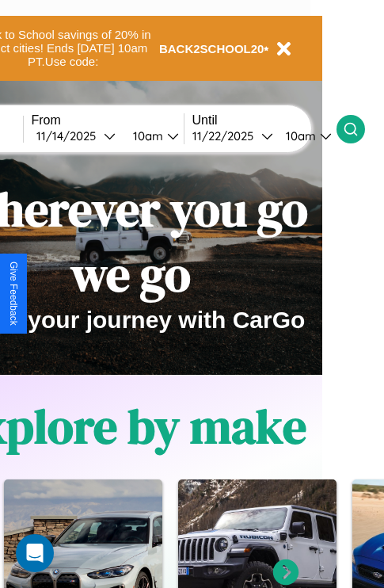 This screenshot has width=384, height=588. I want to click on div: 11 / 22 / 2025, so click(227, 135).